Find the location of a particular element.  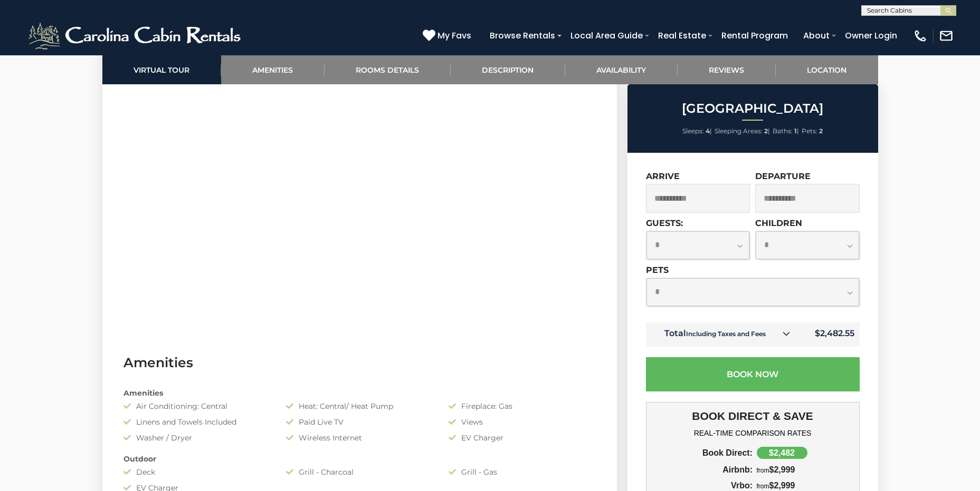

div: Grill - Charcoal is located at coordinates (359, 472).